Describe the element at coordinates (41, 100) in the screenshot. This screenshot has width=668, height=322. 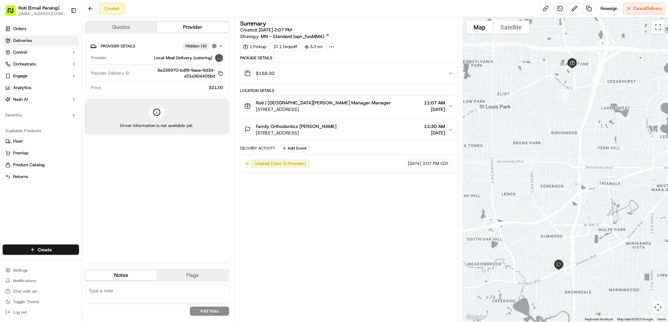
I see `button: Nash AI` at that location.